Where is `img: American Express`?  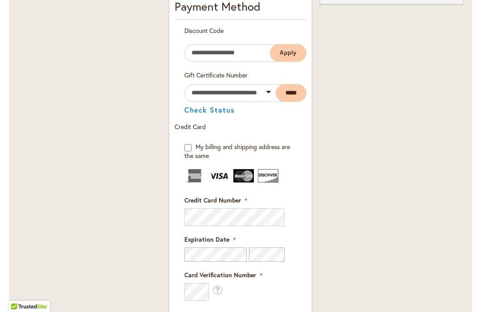 img: American Express is located at coordinates (195, 176).